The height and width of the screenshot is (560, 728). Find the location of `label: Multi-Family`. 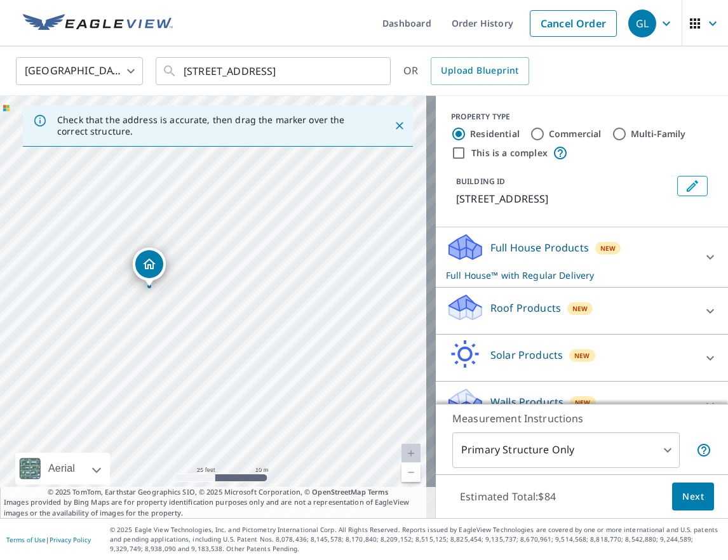

label: Multi-Family is located at coordinates (658, 134).